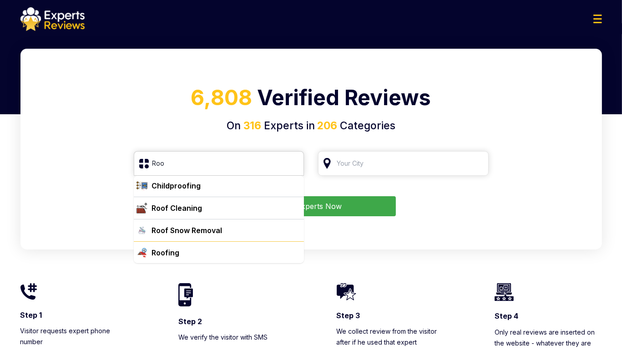 The image size is (622, 351). I want to click on img: logo, so click(52, 19).